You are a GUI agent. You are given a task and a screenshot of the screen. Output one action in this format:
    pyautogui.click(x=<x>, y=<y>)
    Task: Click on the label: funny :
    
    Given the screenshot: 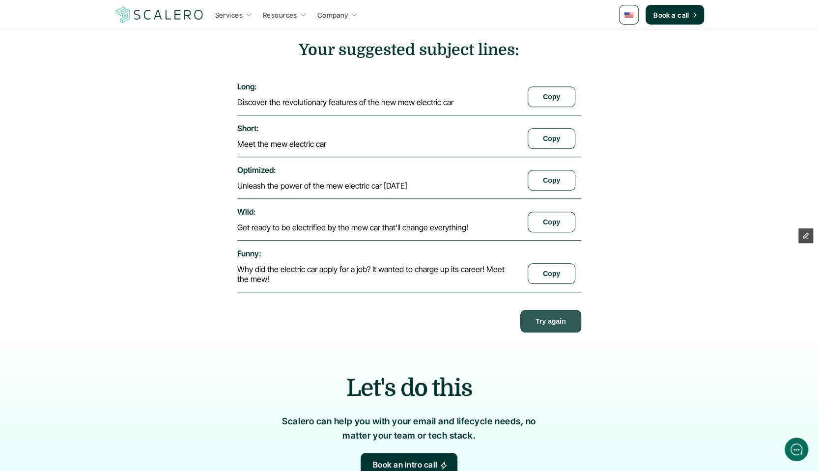 What is the action you would take?
    pyautogui.click(x=249, y=254)
    